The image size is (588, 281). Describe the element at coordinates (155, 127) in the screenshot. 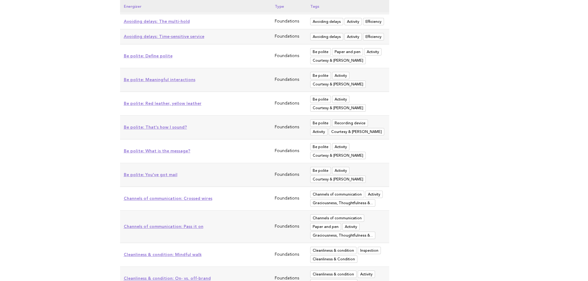

I see `a: Be polite: That's how I sound?` at that location.